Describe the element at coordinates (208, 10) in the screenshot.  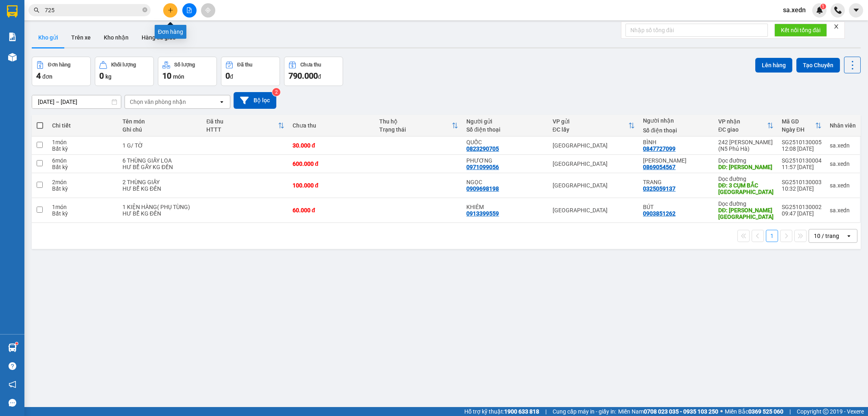
I see `span: aim` at that location.